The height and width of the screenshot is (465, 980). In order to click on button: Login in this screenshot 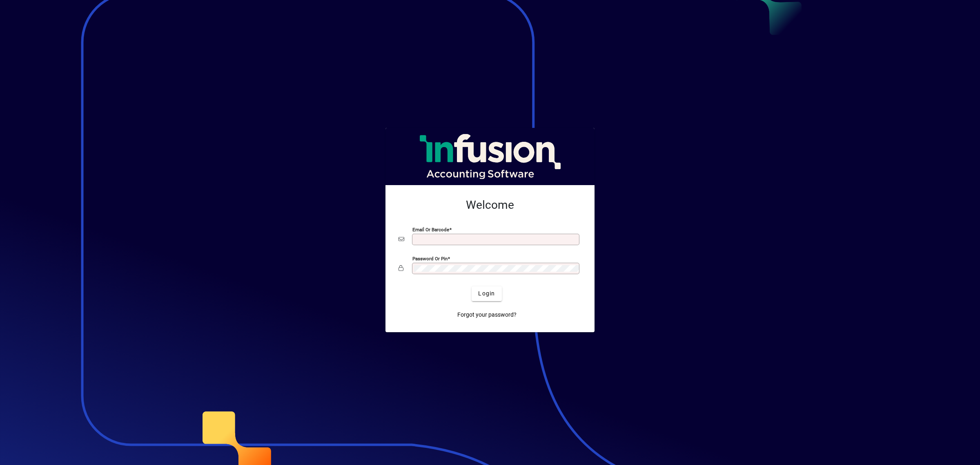, I will do `click(486, 293)`.